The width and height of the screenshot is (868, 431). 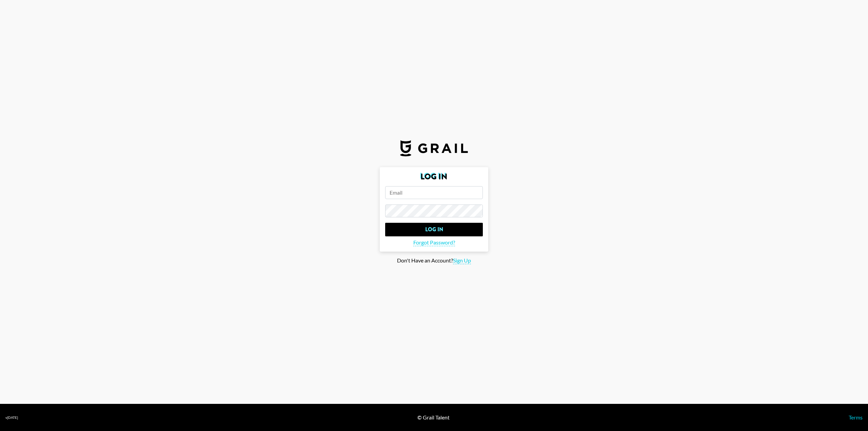 I want to click on h2: Log In, so click(x=434, y=176).